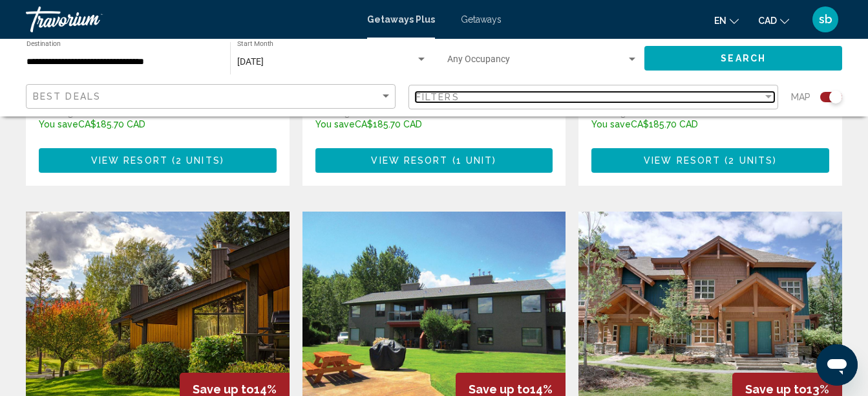 The image size is (868, 396). Describe the element at coordinates (774, 20) in the screenshot. I see `button: Change currency` at that location.